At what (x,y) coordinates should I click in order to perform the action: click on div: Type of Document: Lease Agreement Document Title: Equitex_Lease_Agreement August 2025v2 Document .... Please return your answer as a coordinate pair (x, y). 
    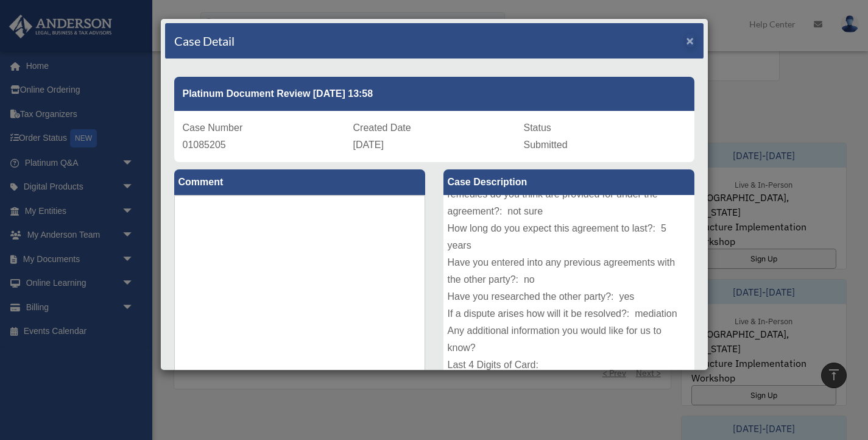
    Looking at the image, I should click on (569, 286).